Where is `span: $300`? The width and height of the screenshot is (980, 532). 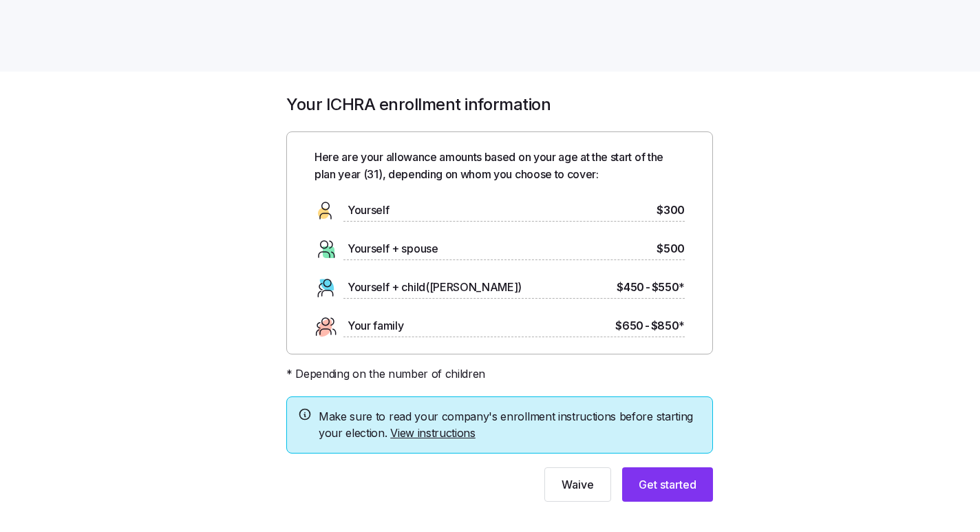 span: $300 is located at coordinates (670, 210).